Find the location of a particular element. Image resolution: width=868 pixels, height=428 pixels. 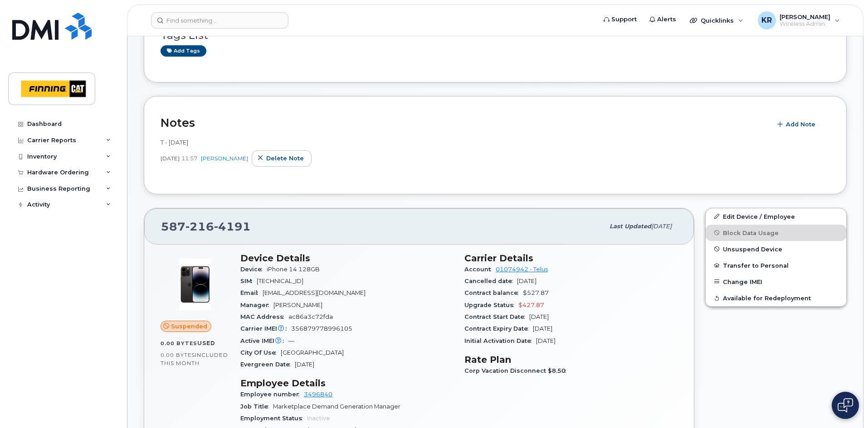

span: Upgrade Status is located at coordinates (491, 305).